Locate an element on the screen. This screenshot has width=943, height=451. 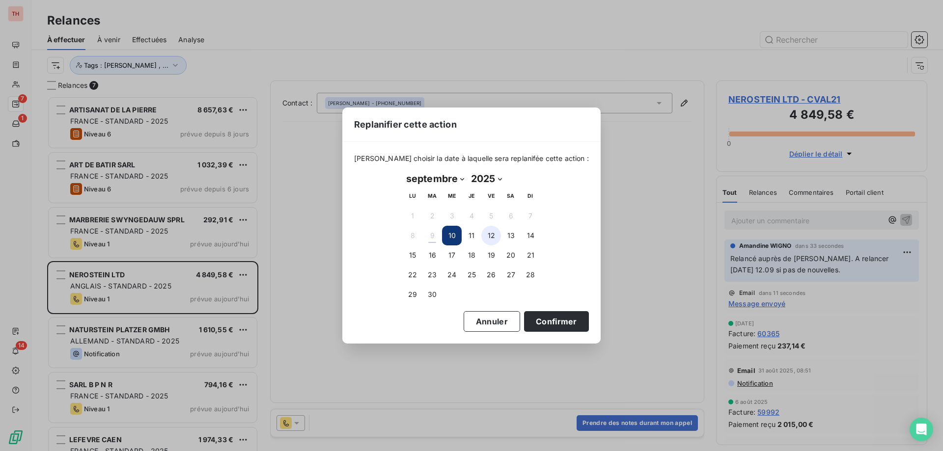
button: 10 is located at coordinates (452, 236).